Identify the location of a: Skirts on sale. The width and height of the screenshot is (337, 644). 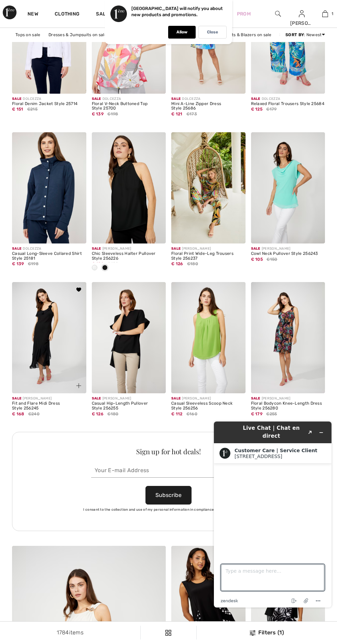
(293, 35).